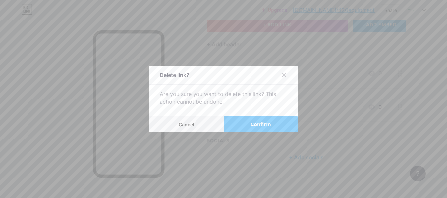  What do you see at coordinates (186, 124) in the screenshot?
I see `button: Cancel` at bounding box center [186, 124].